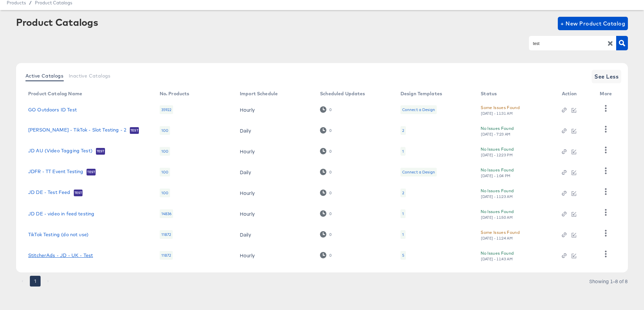 The image size is (644, 310). What do you see at coordinates (90, 76) in the screenshot?
I see `span: Inactive Catalogs` at bounding box center [90, 76].